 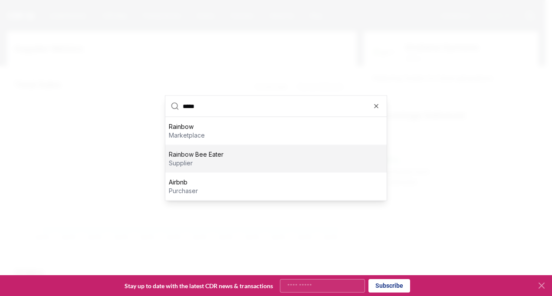 What do you see at coordinates (196, 163) in the screenshot?
I see `p: supplier` at bounding box center [196, 163].